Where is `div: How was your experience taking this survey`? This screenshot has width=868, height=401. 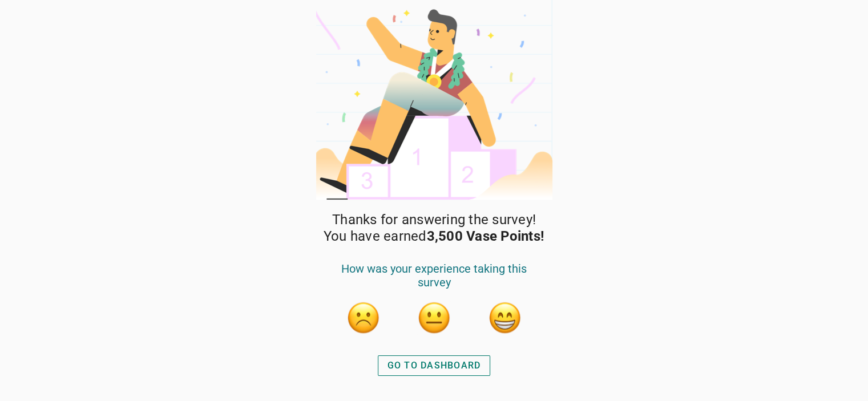 div: How was your experience taking this survey is located at coordinates (434, 281).